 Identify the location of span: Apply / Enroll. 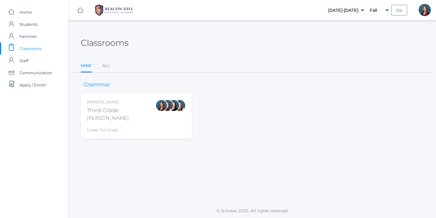
(32, 85).